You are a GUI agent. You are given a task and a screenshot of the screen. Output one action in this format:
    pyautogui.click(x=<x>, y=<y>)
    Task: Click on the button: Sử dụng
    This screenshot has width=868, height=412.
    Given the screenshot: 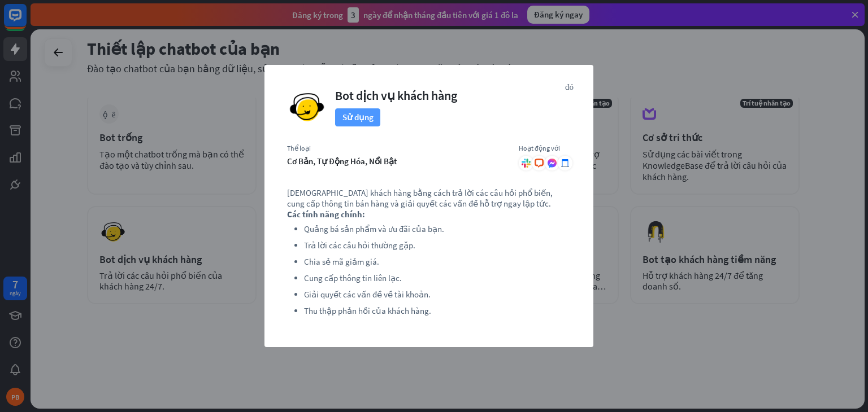 What is the action you would take?
    pyautogui.click(x=357, y=117)
    